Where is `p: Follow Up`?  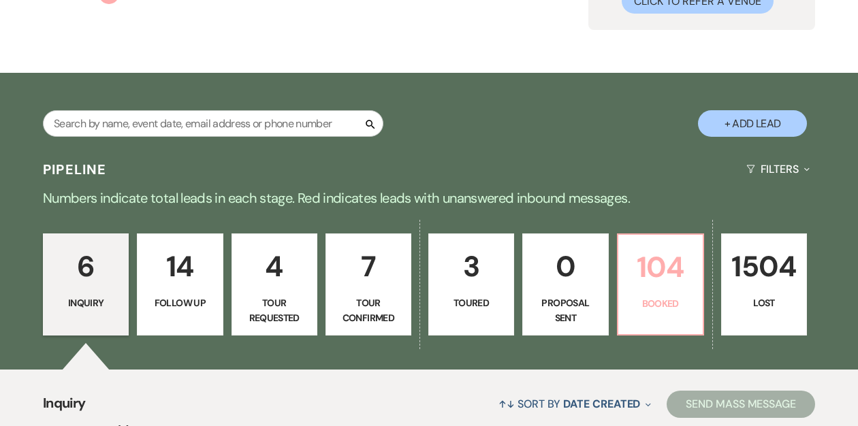 p: Follow Up is located at coordinates (180, 303).